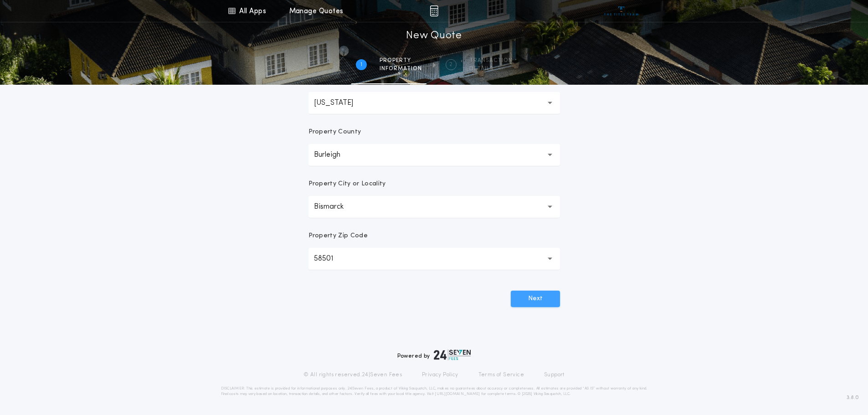 The image size is (868, 415). Describe the element at coordinates (501, 375) in the screenshot. I see `a: Terms of Service` at that location.